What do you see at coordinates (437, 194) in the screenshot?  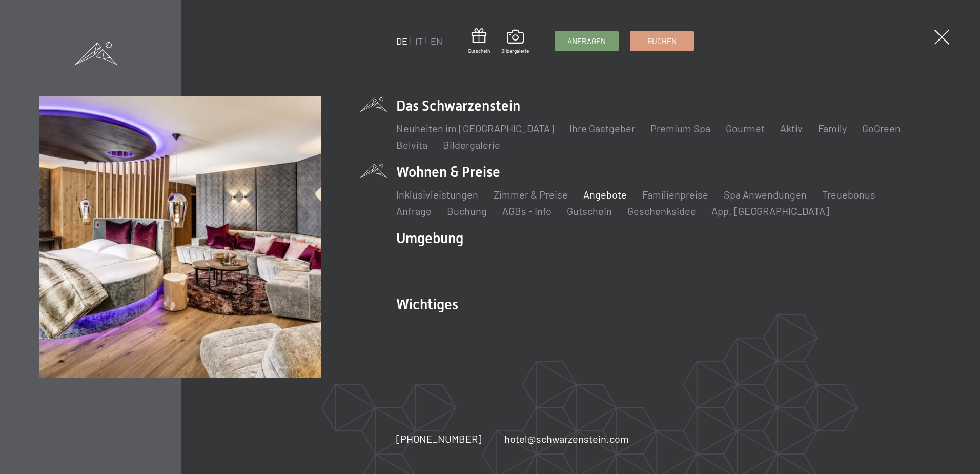 I see `a: Inklusivleistungen` at bounding box center [437, 194].